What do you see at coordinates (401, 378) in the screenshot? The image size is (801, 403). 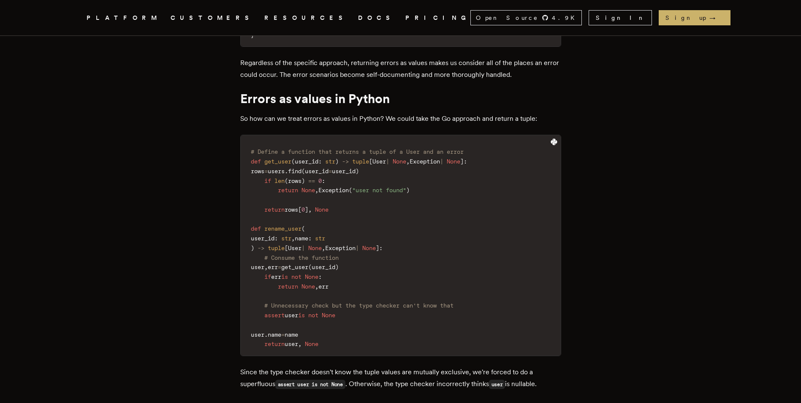 I see `p: Since the type checker doesn't know the tuple values are mutually exclusive, we're forced to do a...` at bounding box center [401, 378].